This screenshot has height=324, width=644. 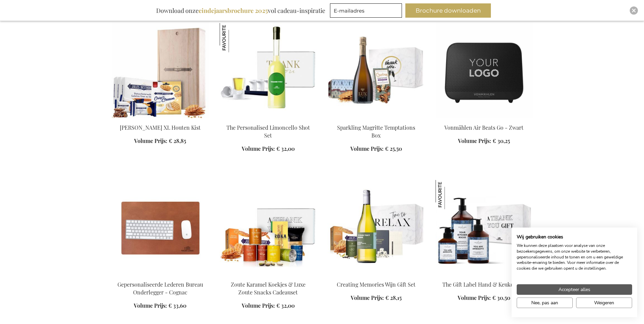 I want to click on button: Brochure downloaden, so click(x=448, y=11).